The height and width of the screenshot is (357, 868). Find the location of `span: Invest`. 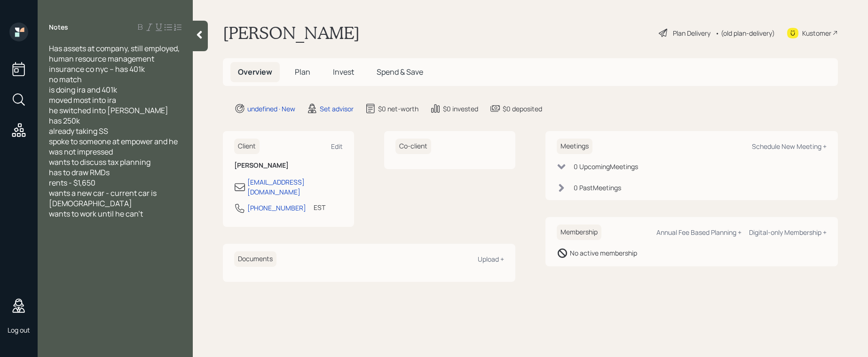

span: Invest is located at coordinates (343, 72).